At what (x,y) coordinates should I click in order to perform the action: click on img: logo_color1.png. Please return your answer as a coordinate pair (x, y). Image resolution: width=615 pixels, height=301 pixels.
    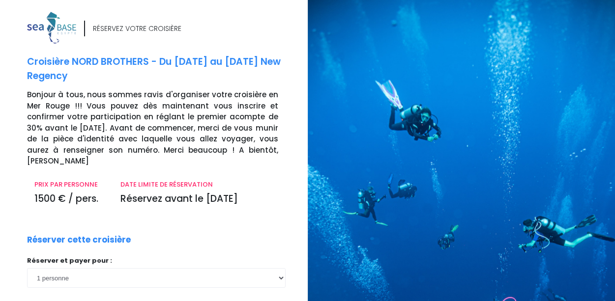
    Looking at the image, I should click on (52, 28).